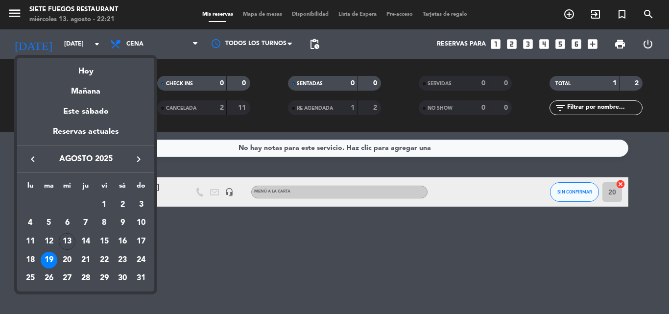  Describe the element at coordinates (104, 205) in the screenshot. I see `div: 1` at that location.